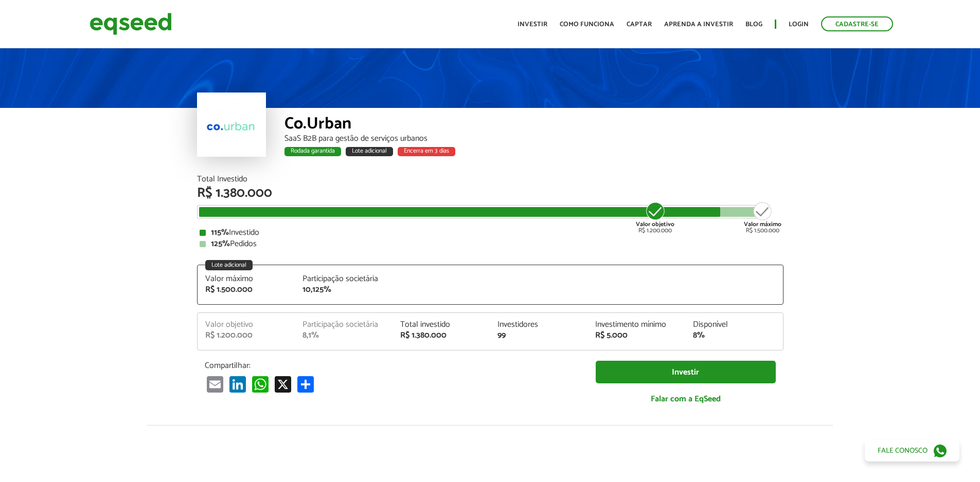 Image resolution: width=980 pixels, height=482 pixels. I want to click on div: Valor máximo, so click(246, 279).